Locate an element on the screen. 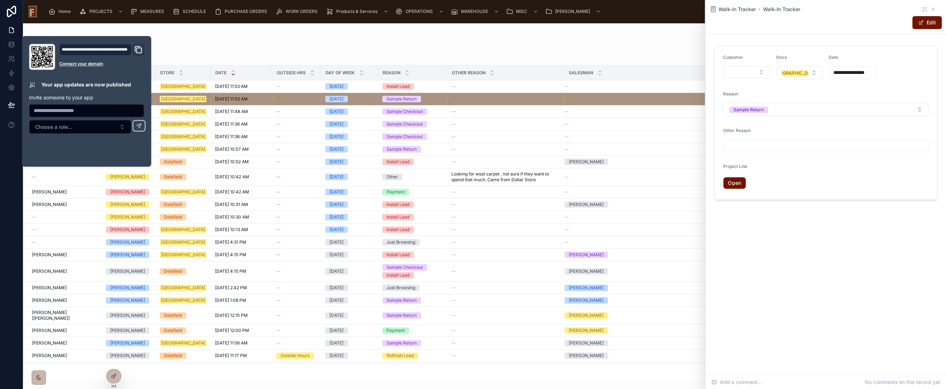 The image size is (946, 389). span: OPERATIONS is located at coordinates (419, 11).